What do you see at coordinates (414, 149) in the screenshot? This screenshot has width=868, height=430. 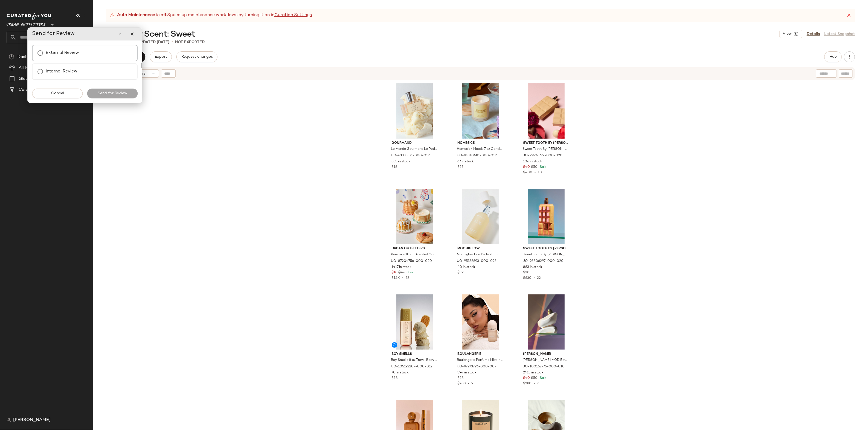 I see `span: Le Monde Gourmand Le Petite Eau De Parfum Fragrance in Crème Vanille at Urban Outfitters` at bounding box center [414, 149].